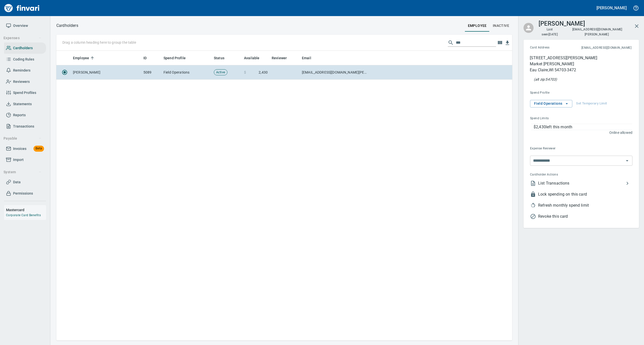 Image resolution: width=644 pixels, height=345 pixels. What do you see at coordinates (501, 26) in the screenshot?
I see `span: Inactive` at bounding box center [501, 26].